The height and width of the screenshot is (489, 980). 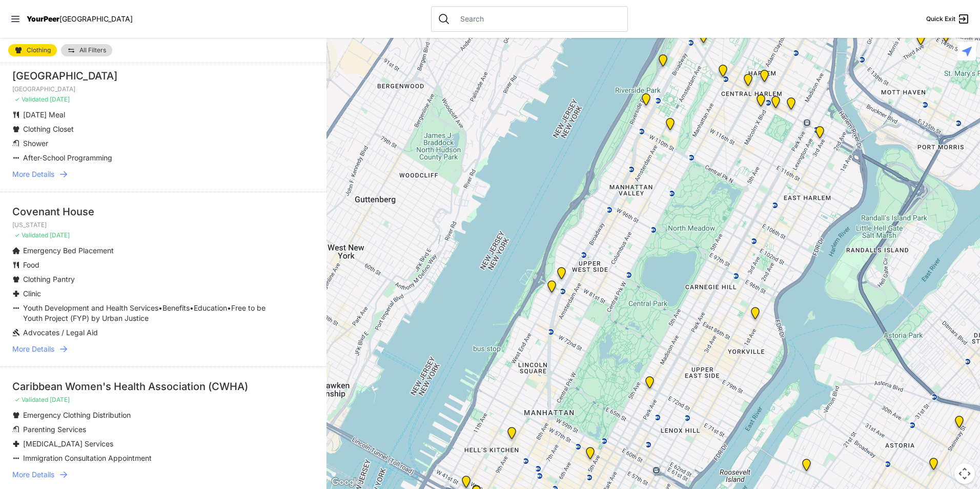 What do you see at coordinates (346, 482) in the screenshot?
I see `img: Google` at bounding box center [346, 482].